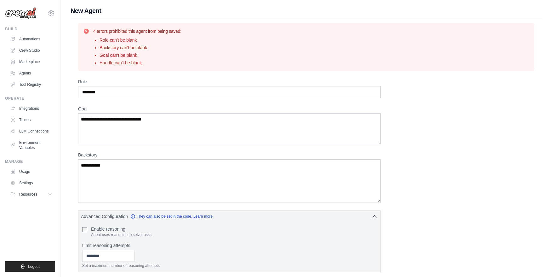 The image size is (552, 277). Describe the element at coordinates (31, 50) in the screenshot. I see `a: Crew Studio` at that location.